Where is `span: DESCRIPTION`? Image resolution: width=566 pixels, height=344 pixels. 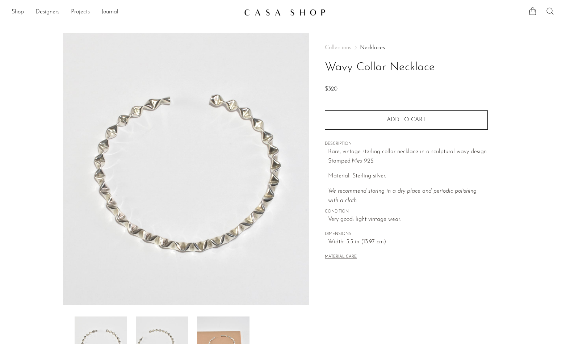
span: DESCRIPTION is located at coordinates (407, 144).